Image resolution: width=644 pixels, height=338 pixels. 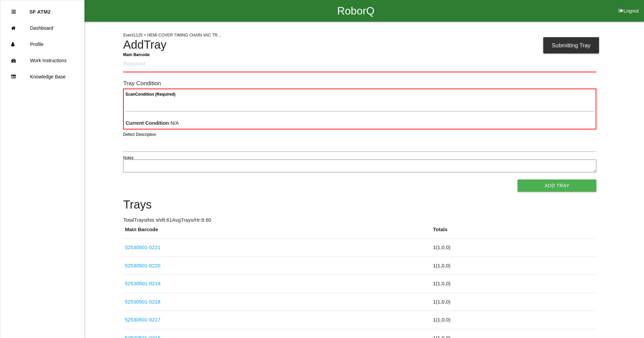 I want to click on th: Main Barcode, so click(x=277, y=232).